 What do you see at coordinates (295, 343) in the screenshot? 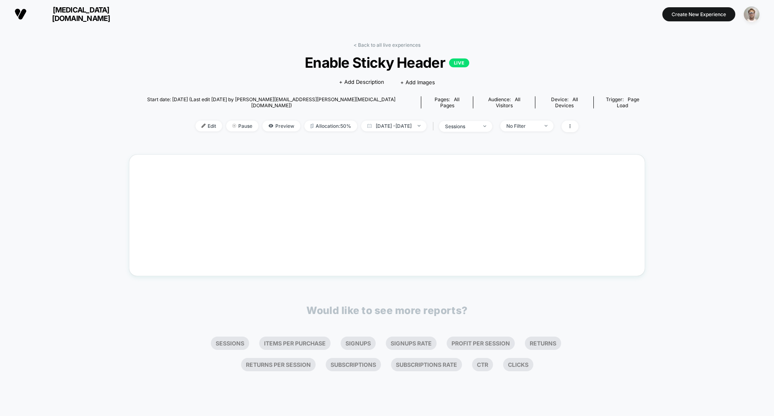
I see `li: Items Per Purchase` at bounding box center [295, 343].